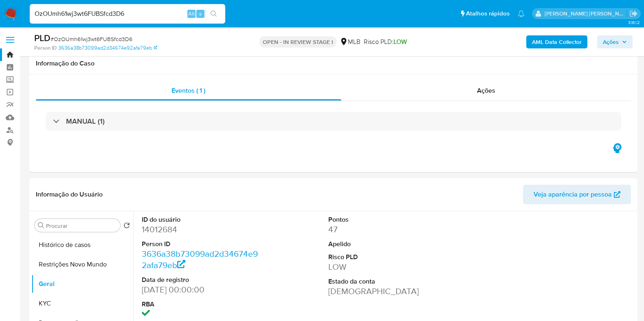 The image size is (644, 321). I want to click on span: s, so click(201, 13).